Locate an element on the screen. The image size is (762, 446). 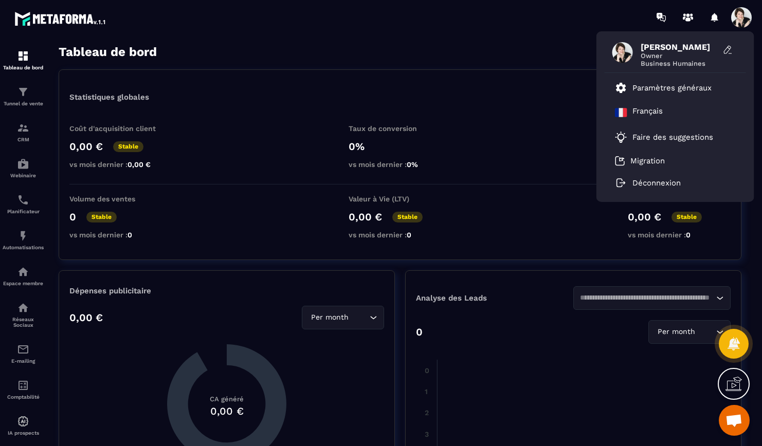
p: Automatisations is located at coordinates (23, 247).